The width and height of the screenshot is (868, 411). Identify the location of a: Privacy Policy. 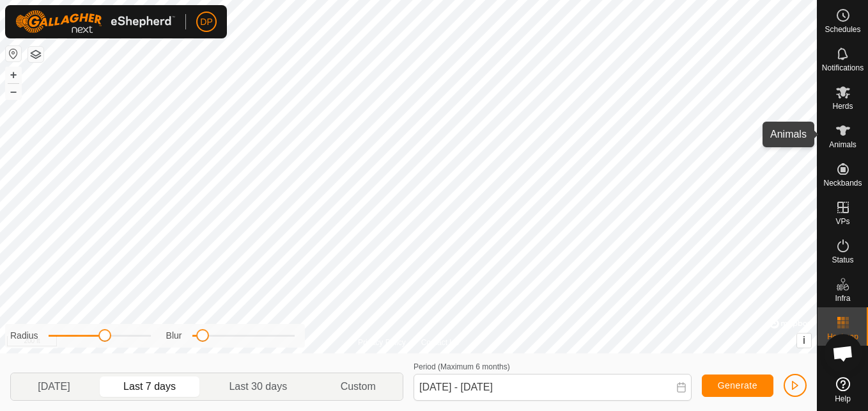
(381, 342).